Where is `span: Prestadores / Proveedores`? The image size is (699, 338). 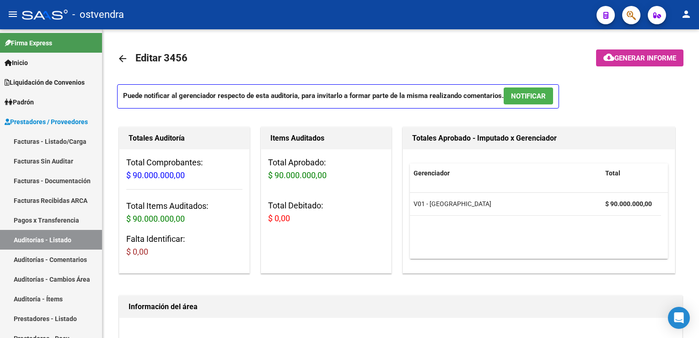 span: Prestadores / Proveedores is located at coordinates (46, 122).